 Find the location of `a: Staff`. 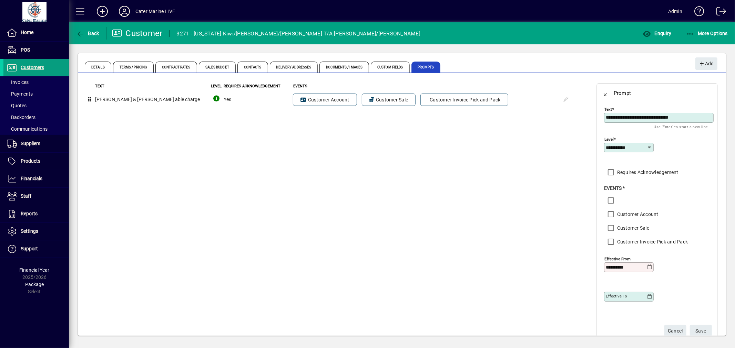

a: Staff is located at coordinates (36, 197).